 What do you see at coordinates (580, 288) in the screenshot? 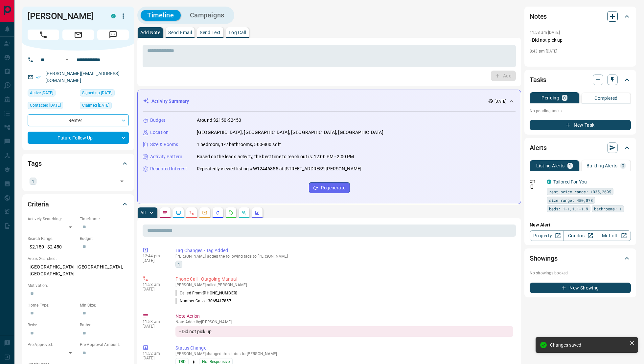
I see `button: New Showing` at bounding box center [580, 288].